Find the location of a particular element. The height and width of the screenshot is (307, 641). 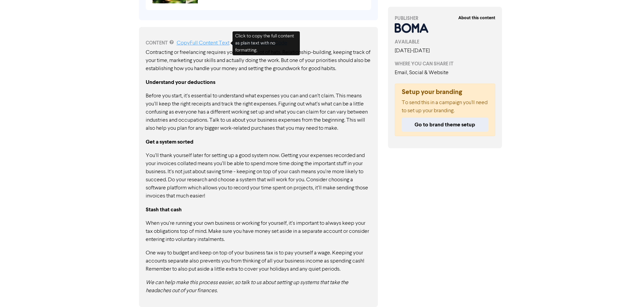

p: To send this in a campaign you'll need to set up your branding. is located at coordinates (445, 107).